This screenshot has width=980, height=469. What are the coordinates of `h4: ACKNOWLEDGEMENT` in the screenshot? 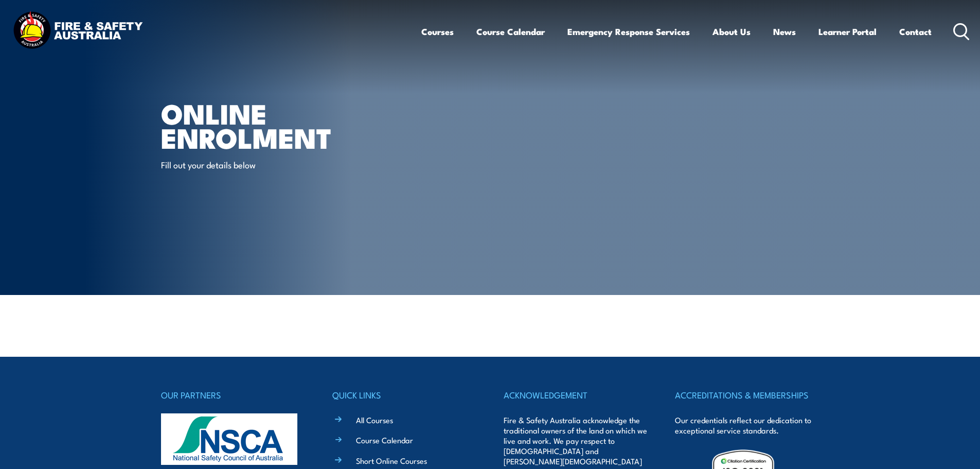 It's located at (576, 395).